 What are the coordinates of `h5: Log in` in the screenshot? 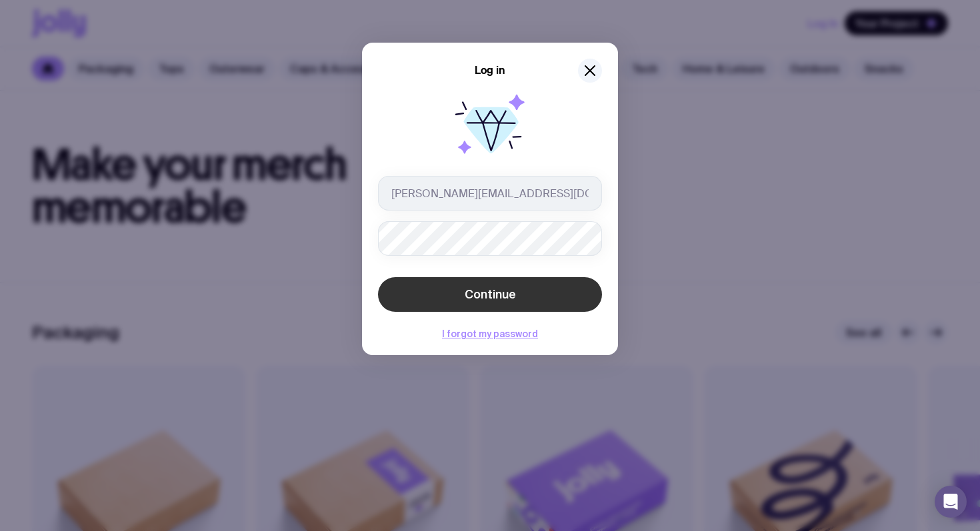 It's located at (490, 71).